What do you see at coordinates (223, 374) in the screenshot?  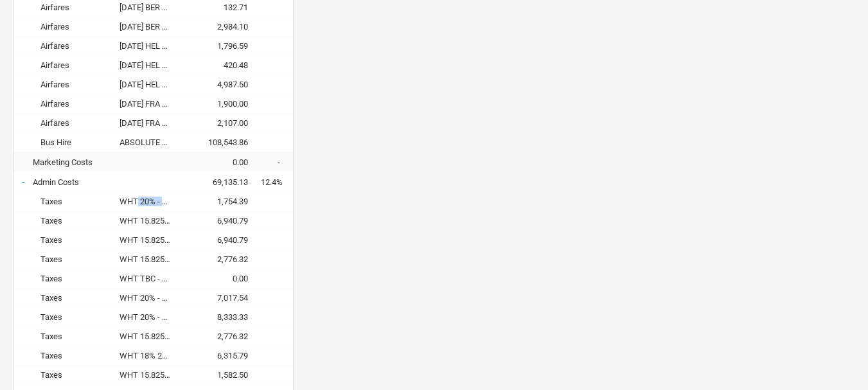 I see `div: 1,582.50` at bounding box center [223, 374].